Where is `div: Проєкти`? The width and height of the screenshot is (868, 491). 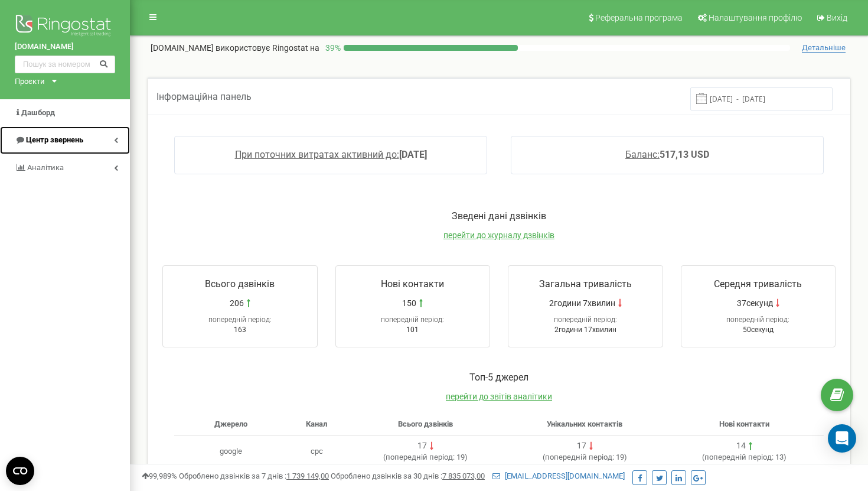 div: Проєкти is located at coordinates (29, 82).